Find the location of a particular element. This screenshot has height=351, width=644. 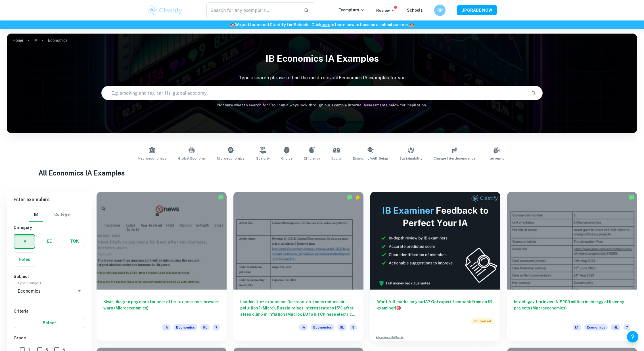

p: Exemplars is located at coordinates (352, 10).